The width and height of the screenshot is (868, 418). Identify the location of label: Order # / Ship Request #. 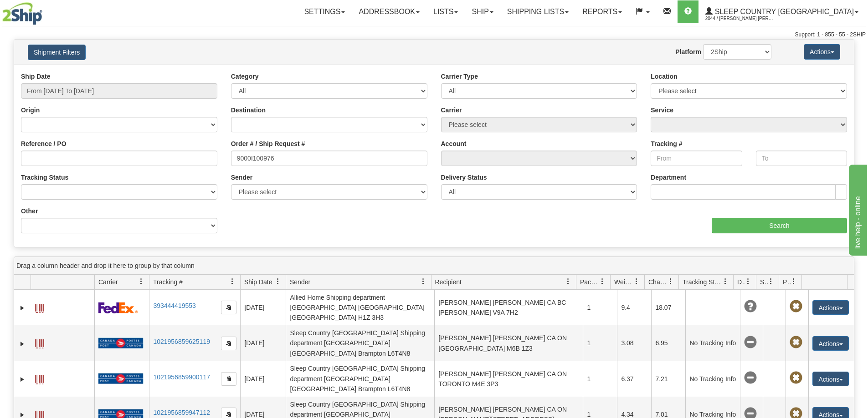
(268, 144).